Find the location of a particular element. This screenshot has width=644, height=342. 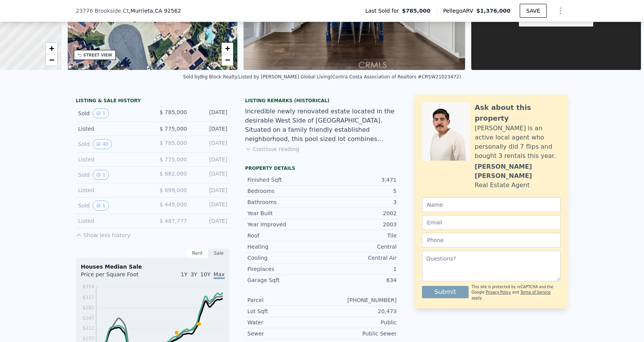

div: Real Estate Agent is located at coordinates (502, 185).